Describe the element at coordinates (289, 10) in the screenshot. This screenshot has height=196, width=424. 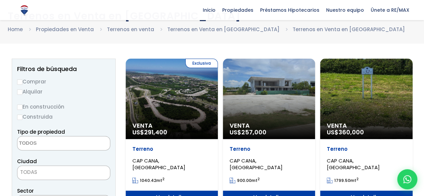
I see `span: Préstamos Hipotecarios` at that location.